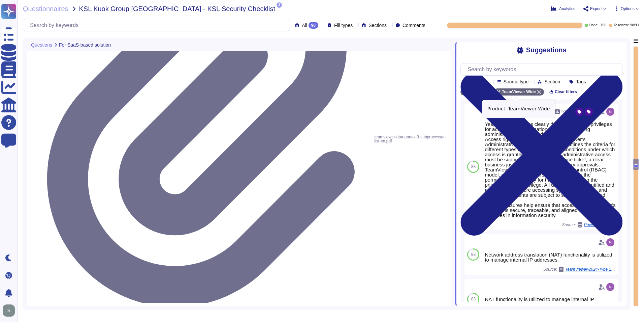 Image resolution: width=644 pixels, height=322 pixels. Describe the element at coordinates (85, 45) in the screenshot. I see `span: For SaaS-based solution` at that location.